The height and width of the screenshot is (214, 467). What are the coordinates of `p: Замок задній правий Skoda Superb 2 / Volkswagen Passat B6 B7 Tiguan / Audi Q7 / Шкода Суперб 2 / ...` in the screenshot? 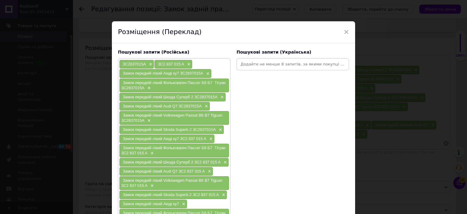 It's located at (136, 9).